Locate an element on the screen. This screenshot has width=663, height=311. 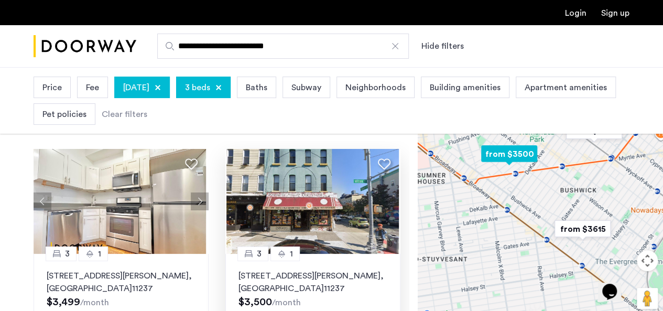
span: 3 beds is located at coordinates (197, 87).